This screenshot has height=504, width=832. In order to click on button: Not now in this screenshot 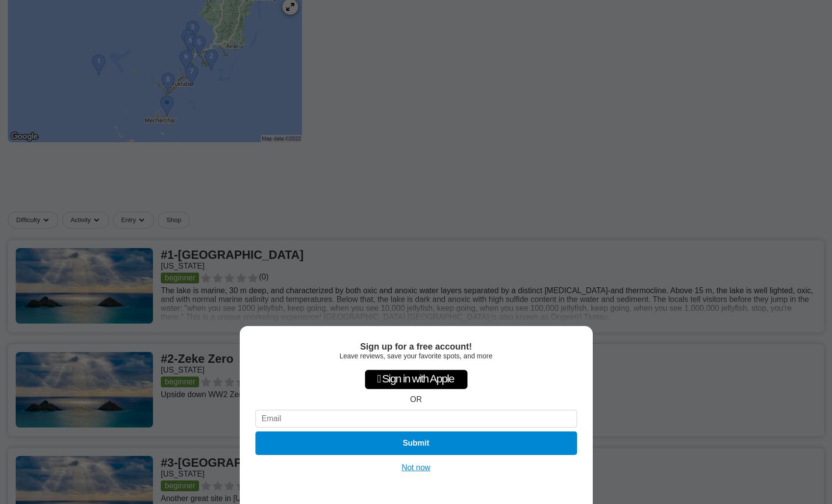, I will do `click(416, 468)`.